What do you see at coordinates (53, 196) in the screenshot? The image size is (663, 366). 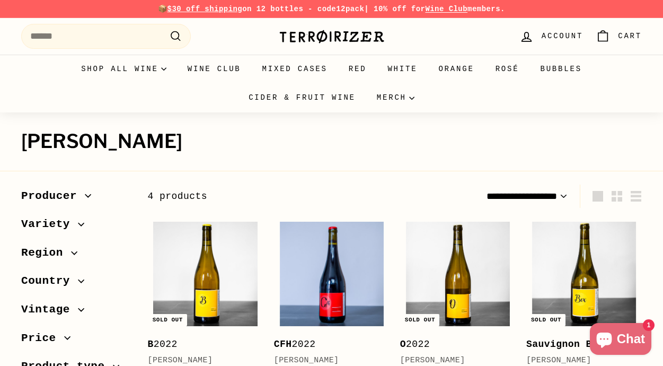 I see `span: Producer` at bounding box center [53, 196].